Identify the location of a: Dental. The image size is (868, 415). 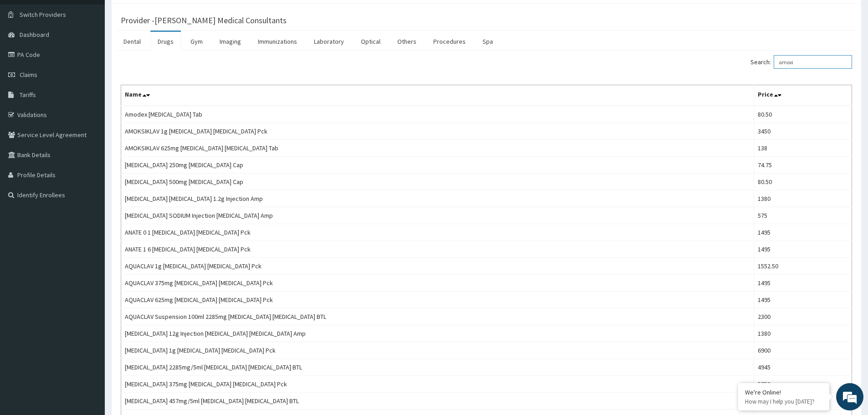
(132, 41).